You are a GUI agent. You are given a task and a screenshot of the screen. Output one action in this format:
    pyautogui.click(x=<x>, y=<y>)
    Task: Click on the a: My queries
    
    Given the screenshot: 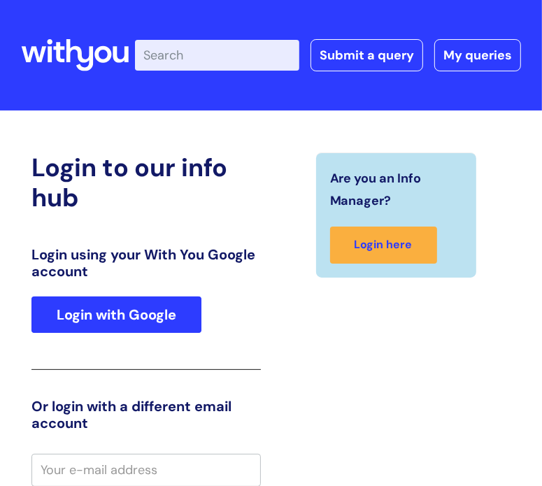 What is the action you would take?
    pyautogui.click(x=477, y=55)
    